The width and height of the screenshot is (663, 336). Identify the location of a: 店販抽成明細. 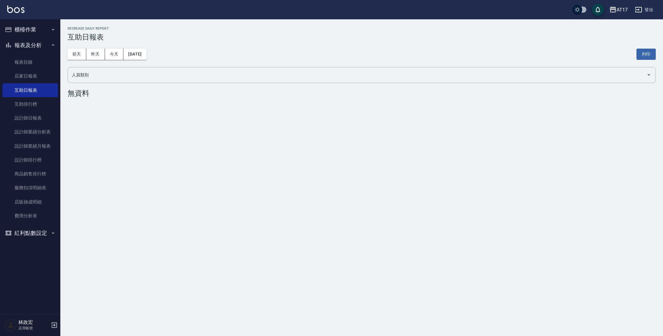
(30, 202).